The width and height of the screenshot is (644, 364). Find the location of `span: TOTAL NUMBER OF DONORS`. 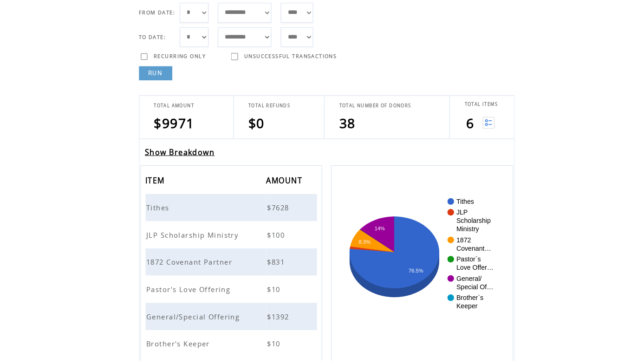

span: TOTAL NUMBER OF DONORS is located at coordinates (370, 111).